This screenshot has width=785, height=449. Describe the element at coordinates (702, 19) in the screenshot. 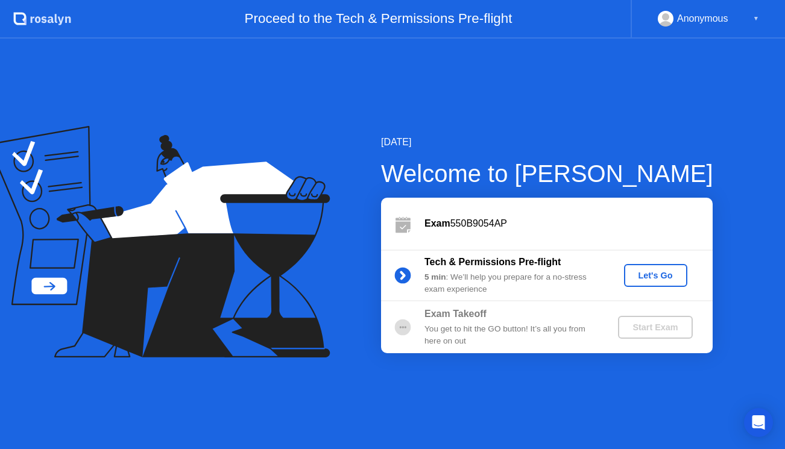

I see `div: Anonymous` at that location.